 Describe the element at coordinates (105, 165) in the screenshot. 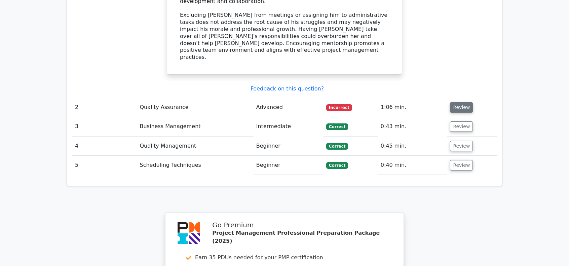

I see `td: 5` at that location.